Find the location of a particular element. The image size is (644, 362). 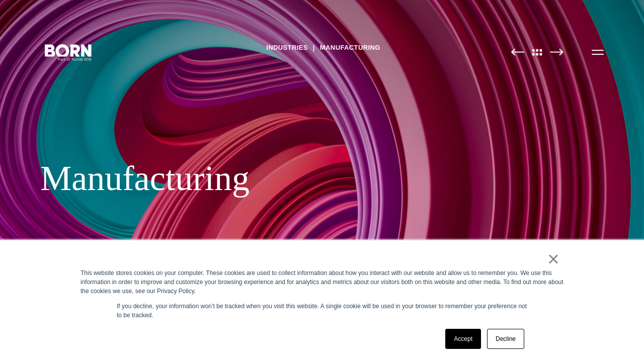

img: Previous Page is located at coordinates (517, 52).